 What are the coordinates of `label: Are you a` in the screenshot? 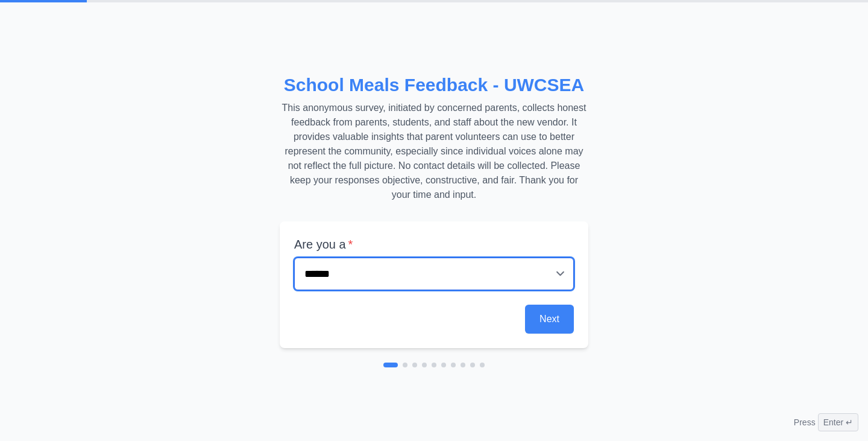 It's located at (434, 244).